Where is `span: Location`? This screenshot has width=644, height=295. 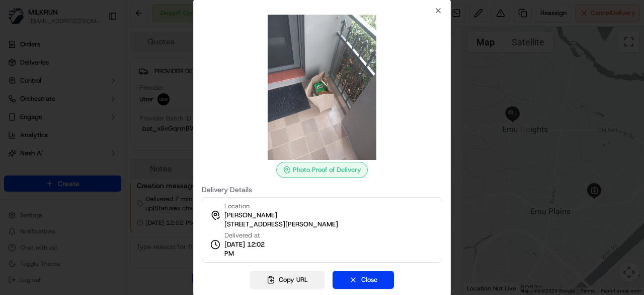 span: Location is located at coordinates (237, 206).